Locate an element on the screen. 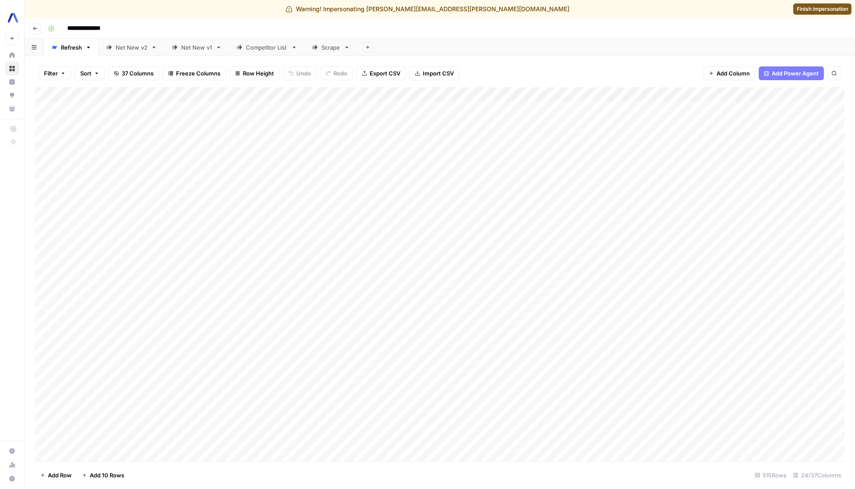 The width and height of the screenshot is (855, 489). span: 37 Columns is located at coordinates (138, 73).